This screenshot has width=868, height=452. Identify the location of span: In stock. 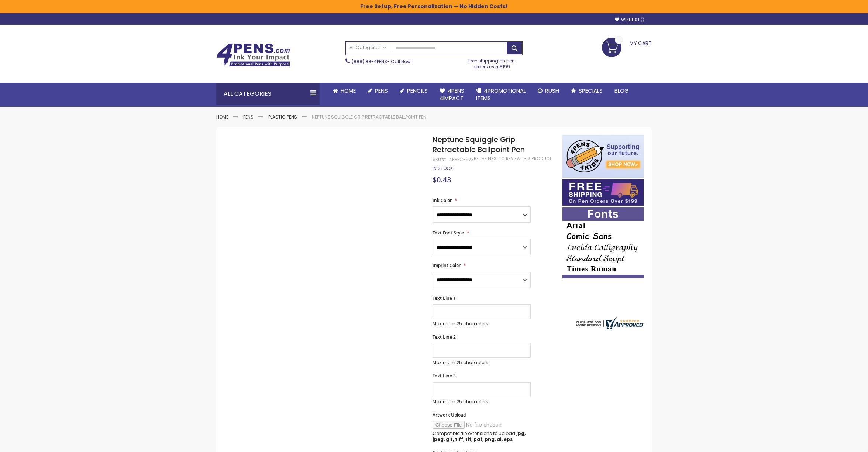
(443, 168).